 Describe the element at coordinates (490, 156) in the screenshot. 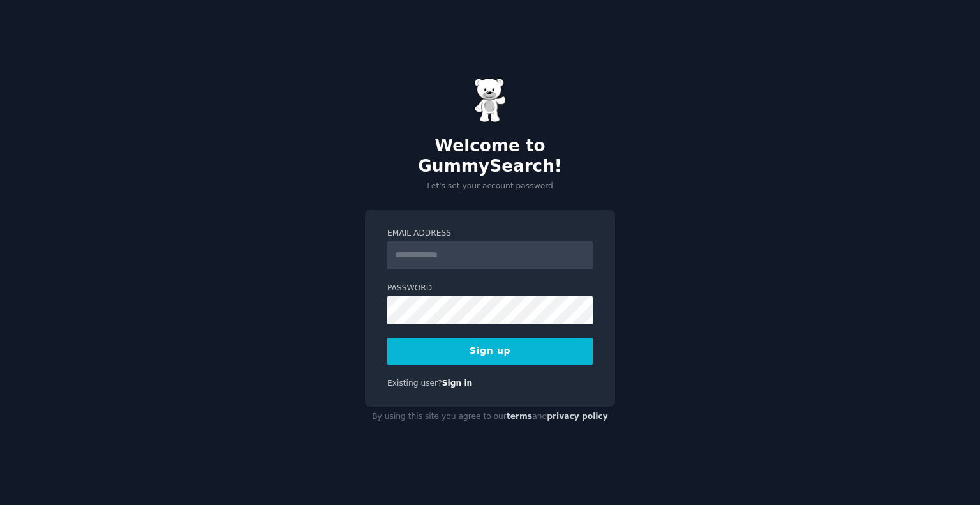

I see `h2: Welcome to GummySearch!` at that location.